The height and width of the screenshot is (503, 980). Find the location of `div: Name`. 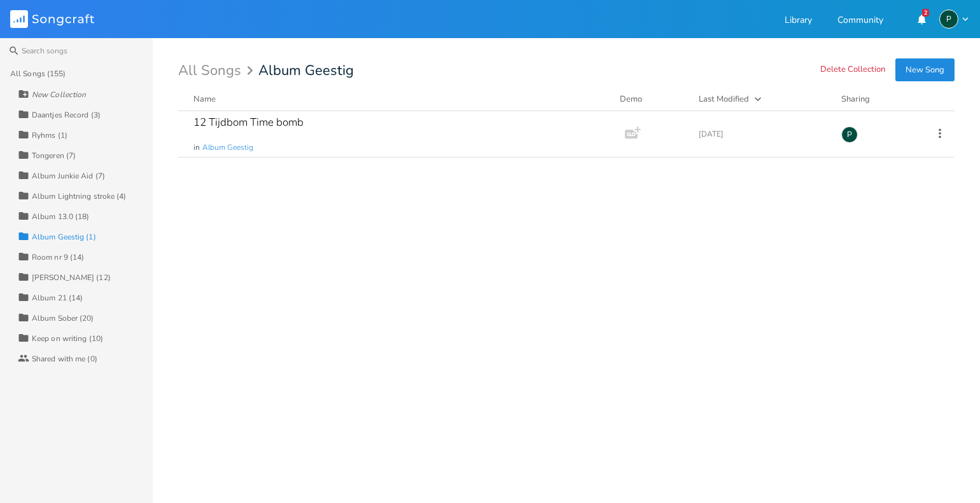

div: Name is located at coordinates (204, 99).